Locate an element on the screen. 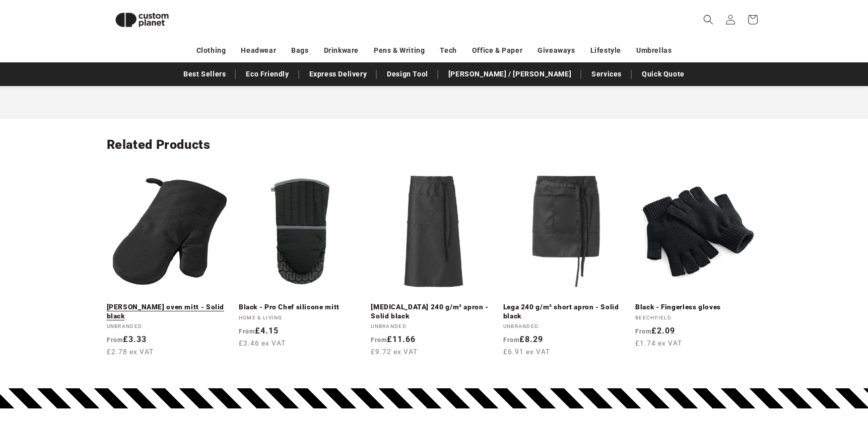 This screenshot has width=868, height=421. a: Headwear is located at coordinates (258, 50).